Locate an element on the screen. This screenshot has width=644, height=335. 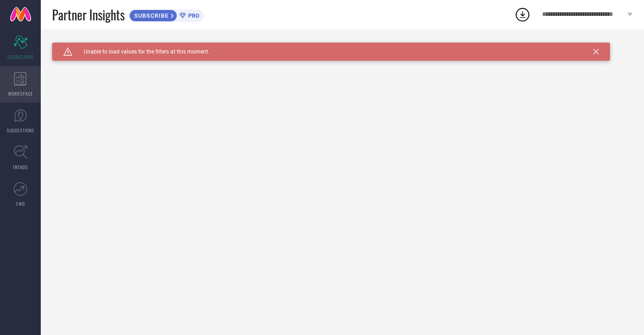
span: Partner Insights is located at coordinates (88, 14).